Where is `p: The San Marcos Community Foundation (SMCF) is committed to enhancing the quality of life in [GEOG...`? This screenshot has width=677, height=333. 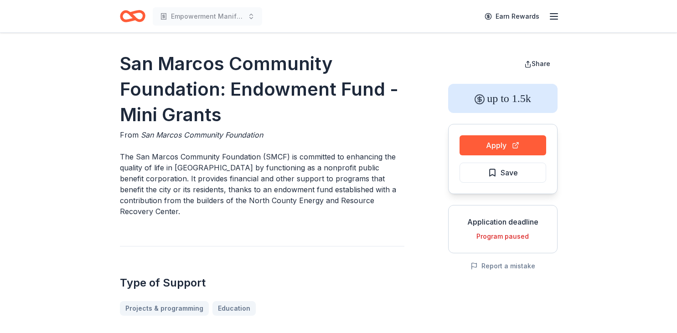
p: The San Marcos Community Foundation (SMCF) is committed to enhancing the quality of life in [GEOG... is located at coordinates (262, 184).